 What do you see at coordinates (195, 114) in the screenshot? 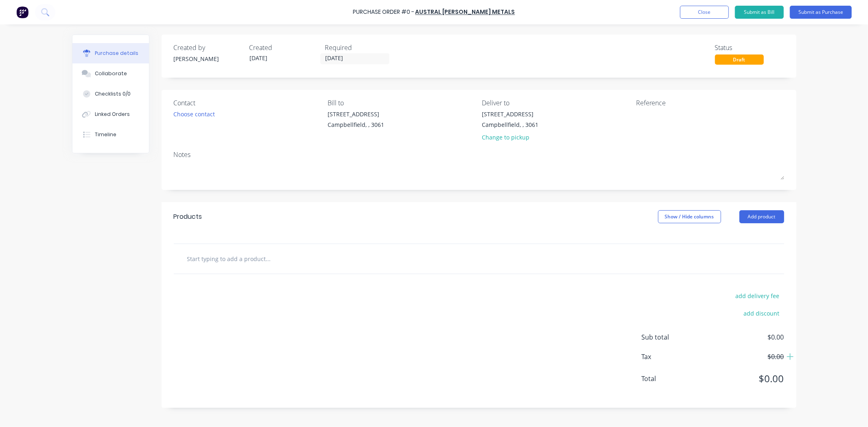
I see `div: Choose contact` at bounding box center [195, 114].